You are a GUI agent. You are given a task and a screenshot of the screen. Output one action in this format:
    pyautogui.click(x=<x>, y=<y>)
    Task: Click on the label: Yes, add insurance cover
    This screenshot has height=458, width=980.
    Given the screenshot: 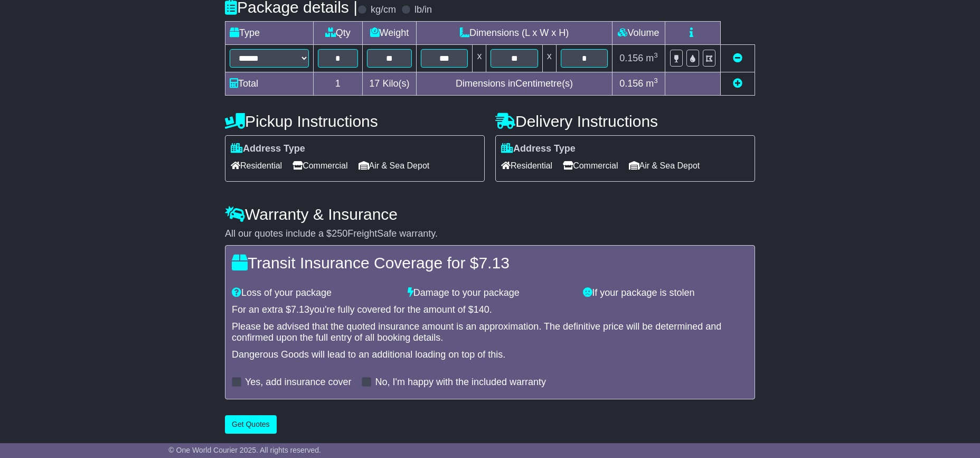 What is the action you would take?
    pyautogui.click(x=297, y=382)
    